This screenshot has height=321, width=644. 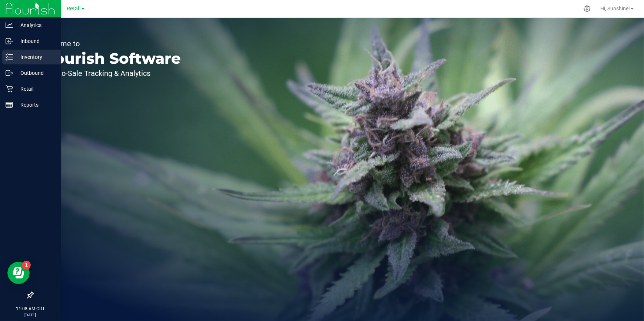 I want to click on span: Retail, so click(x=74, y=8).